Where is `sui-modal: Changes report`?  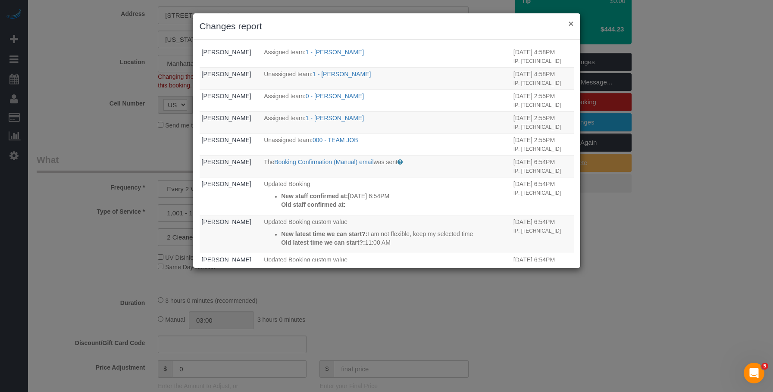
sui-modal: Changes report is located at coordinates (387, 141).